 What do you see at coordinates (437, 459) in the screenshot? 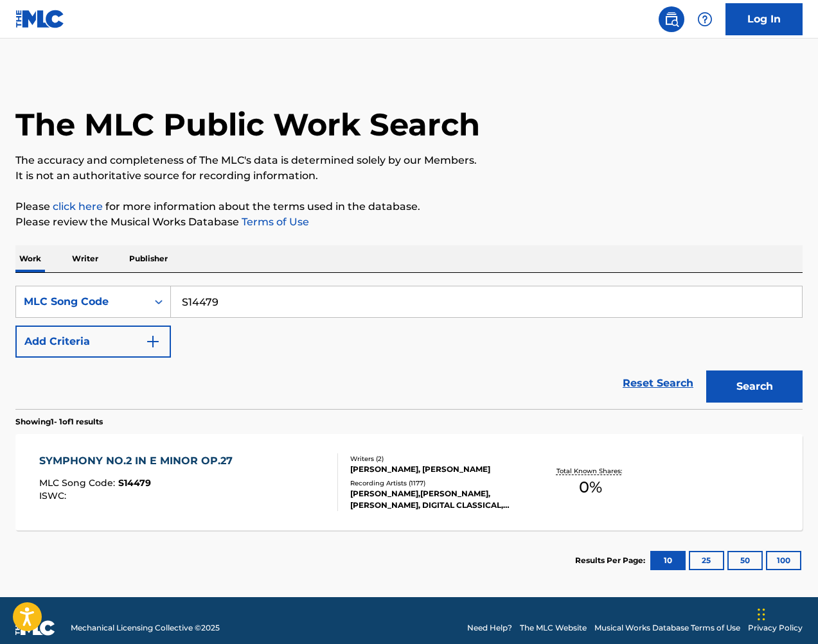
I see `div: Writers ( 2 )` at bounding box center [437, 459].